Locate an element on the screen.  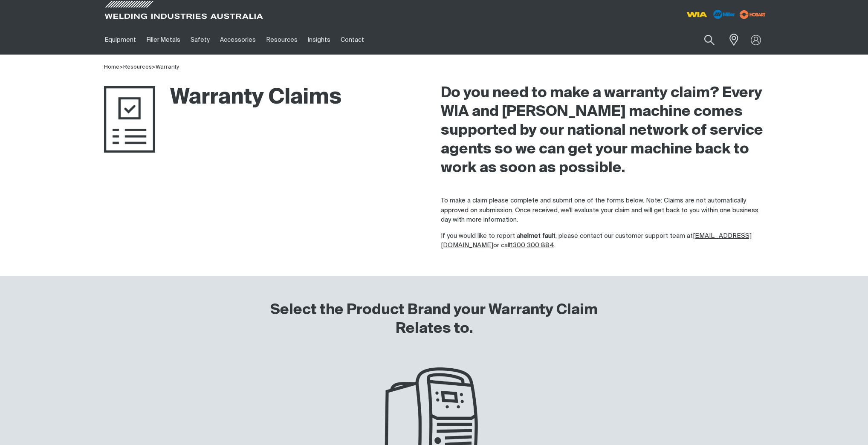
h2: Select the Product Brand your Warranty Claim Relates to. is located at coordinates (434, 320).